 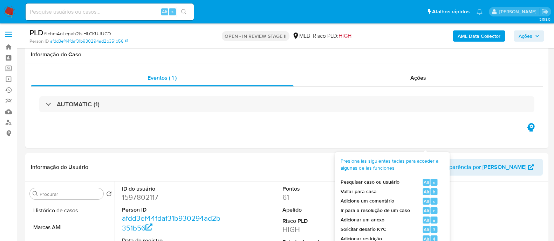 I want to click on span: Presiona las siguientes teclas para acceder a algunas de las funciones, so click(x=390, y=165).